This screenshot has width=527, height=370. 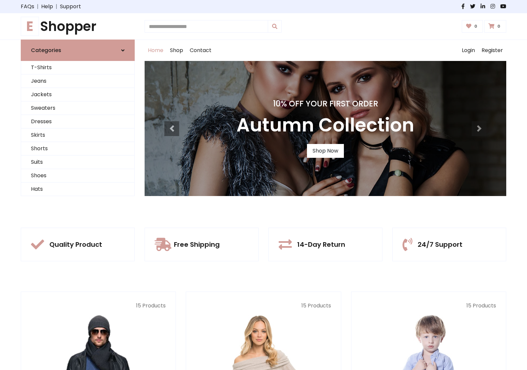 I want to click on a: Hats, so click(x=78, y=189).